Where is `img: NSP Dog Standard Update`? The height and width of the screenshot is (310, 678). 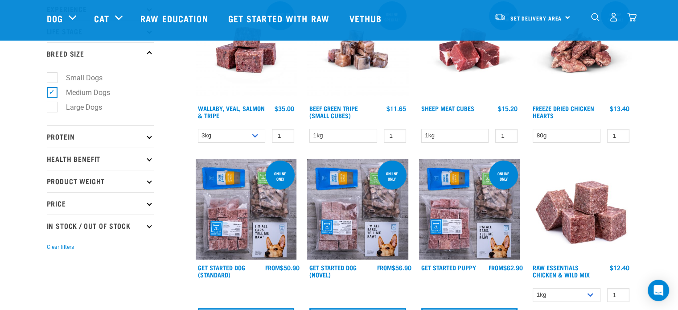
img: NSP Dog Standard Update is located at coordinates (246, 209).